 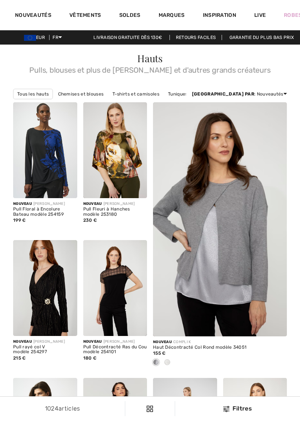 What do you see at coordinates (195, 37) in the screenshot?
I see `a: Retours faciles` at bounding box center [195, 37].